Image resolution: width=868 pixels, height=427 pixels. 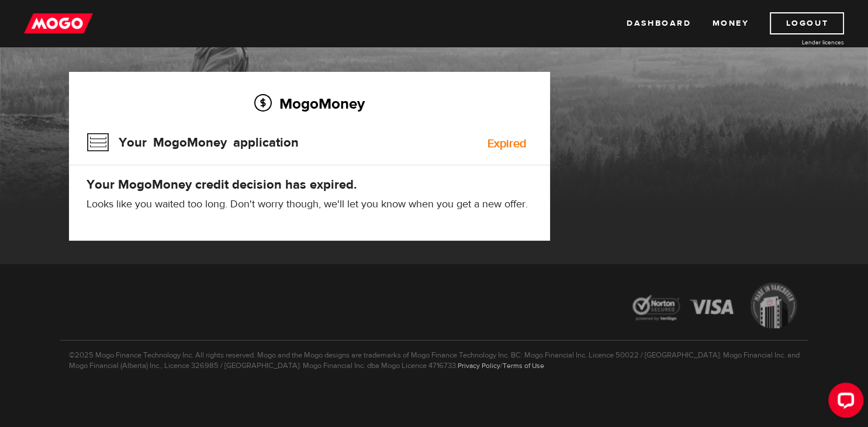 I want to click on img: mogo_logo-11ee424be714fa7cbb0f0f49df9e16ec.png, so click(x=59, y=23).